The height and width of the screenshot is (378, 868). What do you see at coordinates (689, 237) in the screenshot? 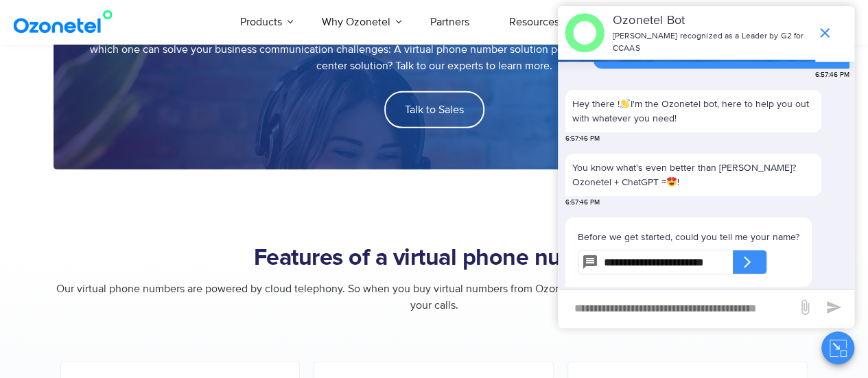
I see `p: Before we get started, could you tell me your name?` at bounding box center [689, 237].